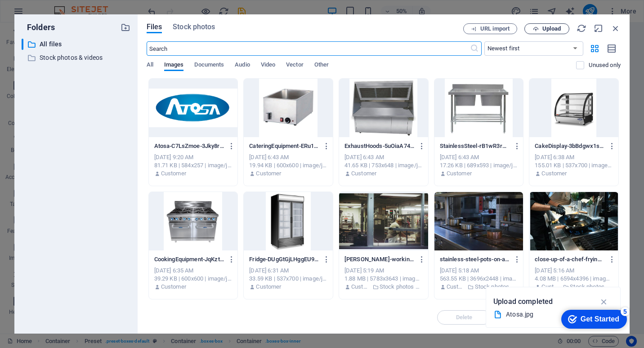 This screenshot has height=348, width=644. What do you see at coordinates (494, 29) in the screenshot?
I see `span: URL import` at bounding box center [494, 29].